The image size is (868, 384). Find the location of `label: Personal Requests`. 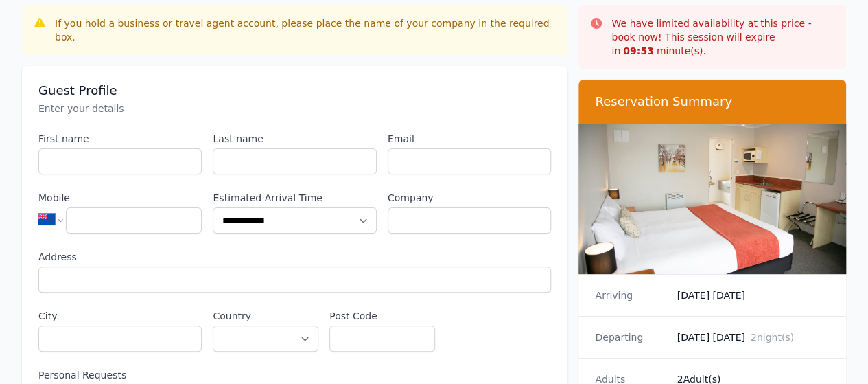

label: Personal Requests is located at coordinates (294, 374).